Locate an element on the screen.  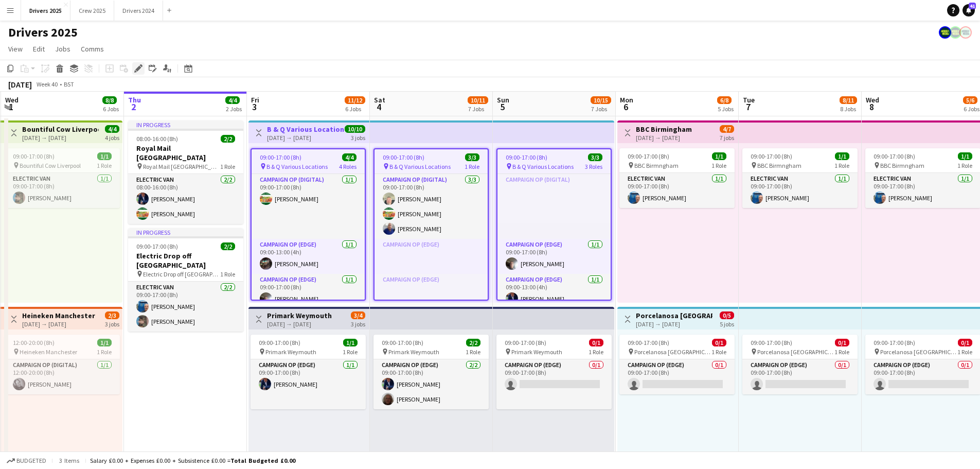
span: Comms is located at coordinates (92, 49).